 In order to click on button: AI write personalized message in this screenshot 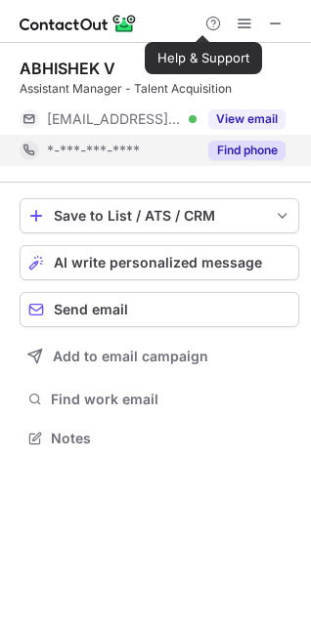, I will do `click(159, 263)`.